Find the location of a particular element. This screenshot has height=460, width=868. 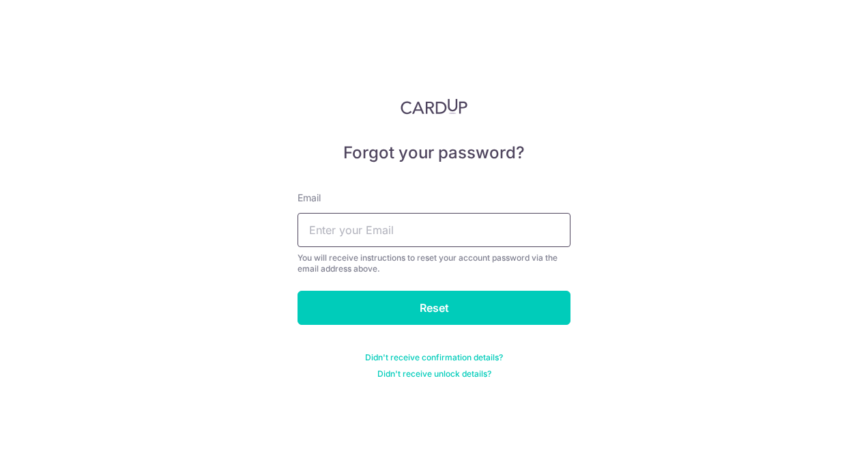

h5: Forgot your password? is located at coordinates (434, 153).